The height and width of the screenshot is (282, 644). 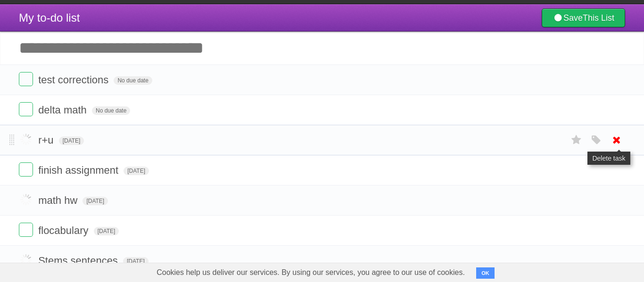 I want to click on span: r+u, so click(x=47, y=140).